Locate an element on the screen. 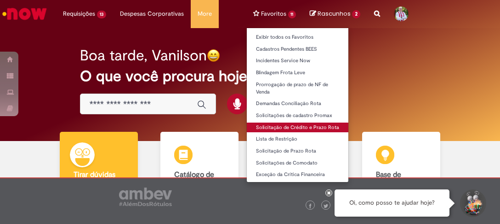 This screenshot has height=224, width=500. button: Iniciar Conversa de Suporte is located at coordinates (473, 203).